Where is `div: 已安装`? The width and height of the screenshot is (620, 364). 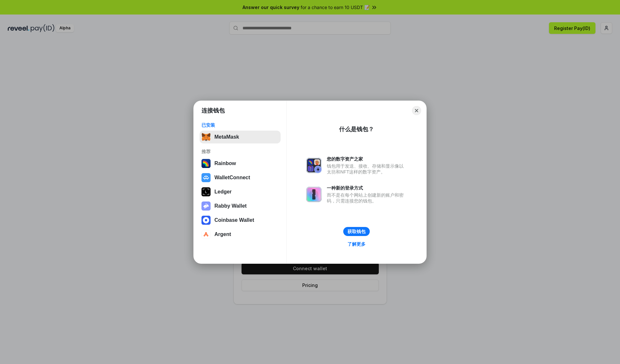 div: 已安装 is located at coordinates (240, 125).